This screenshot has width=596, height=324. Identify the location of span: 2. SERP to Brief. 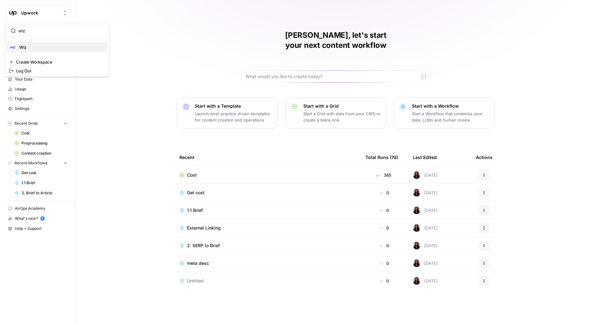
(203, 246).